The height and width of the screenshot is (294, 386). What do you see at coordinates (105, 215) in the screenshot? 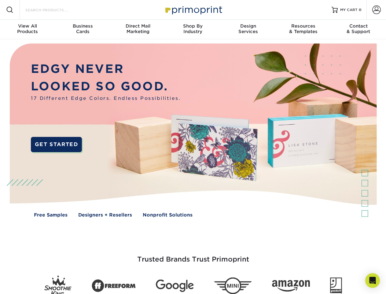
I see `a: Designers + Resellers` at bounding box center [105, 215].